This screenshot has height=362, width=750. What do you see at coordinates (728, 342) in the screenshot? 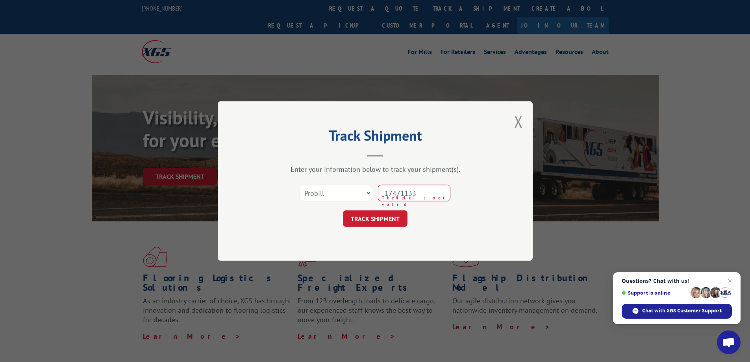
I see `div: Open chat` at bounding box center [728, 342].